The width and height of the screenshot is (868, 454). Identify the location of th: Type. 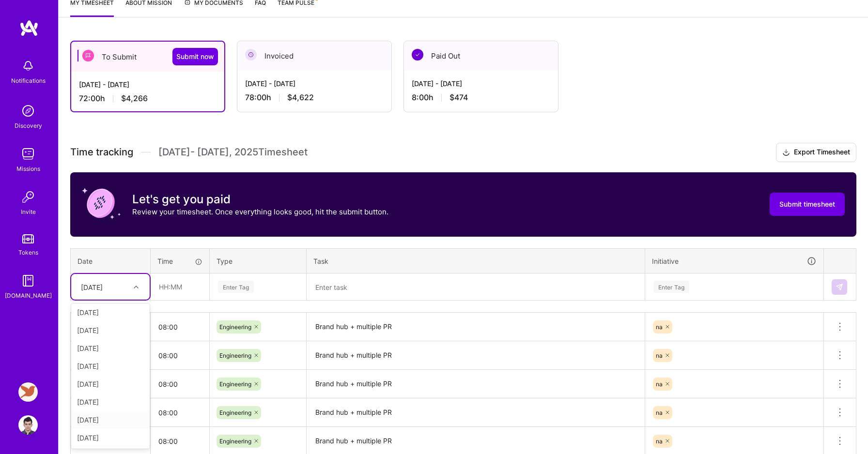
(258, 261).